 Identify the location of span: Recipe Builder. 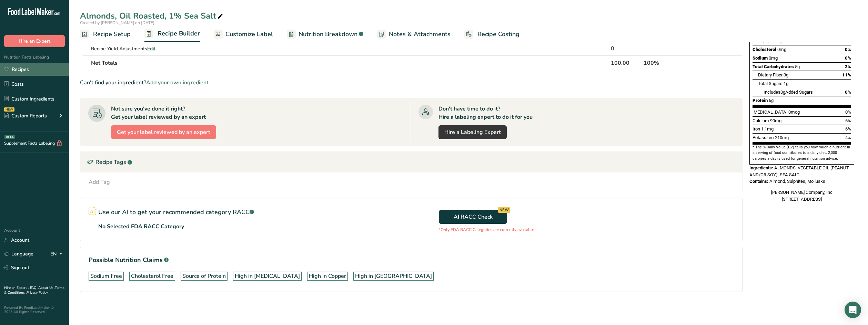
(179, 34).